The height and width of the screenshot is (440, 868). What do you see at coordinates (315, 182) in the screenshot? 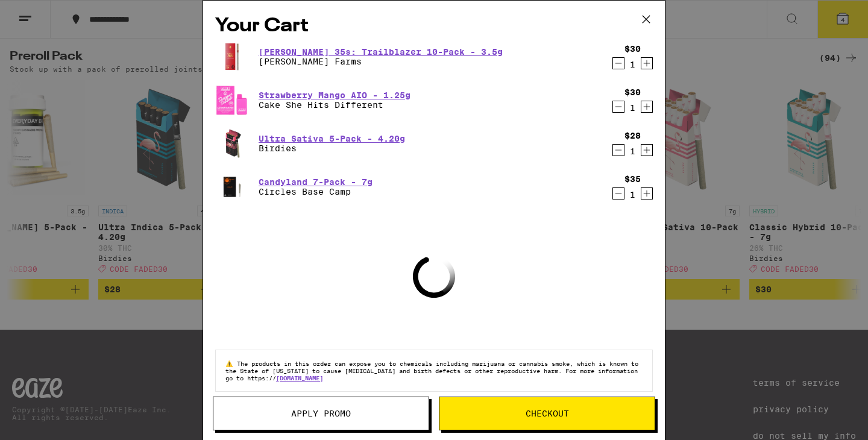
I see `a: Candyland 7-Pack - 7g` at bounding box center [315, 182].